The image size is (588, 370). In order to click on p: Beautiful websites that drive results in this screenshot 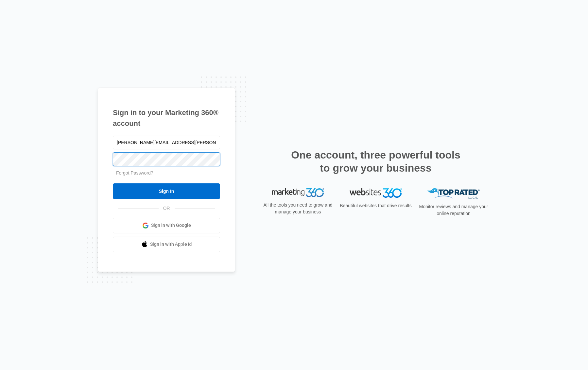, I will do `click(375, 206)`.